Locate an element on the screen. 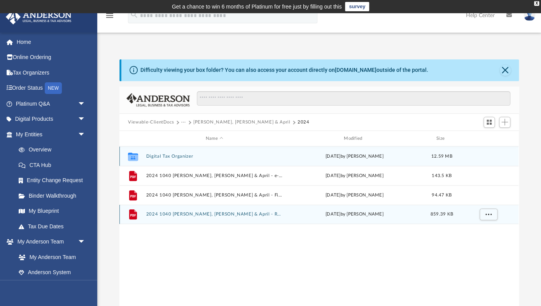 This screenshot has height=306, width=541. a: menu is located at coordinates (110, 17).